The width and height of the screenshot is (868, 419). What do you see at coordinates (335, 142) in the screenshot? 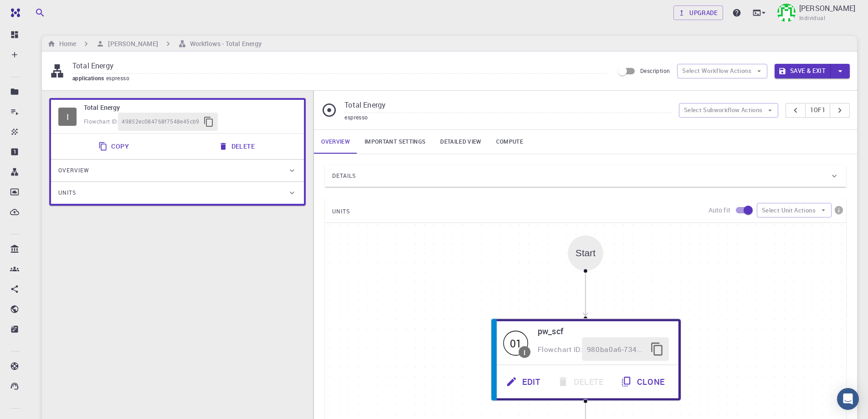
I see `a: Overview` at bounding box center [335, 142].